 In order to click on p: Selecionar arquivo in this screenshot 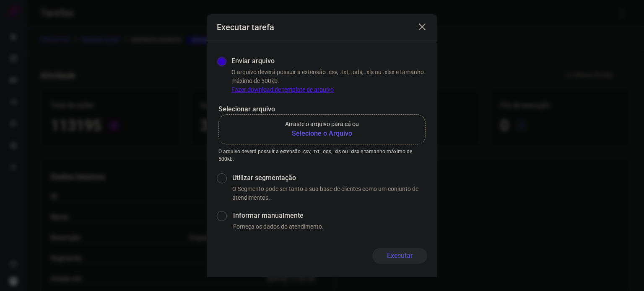, I will do `click(322, 110)`.